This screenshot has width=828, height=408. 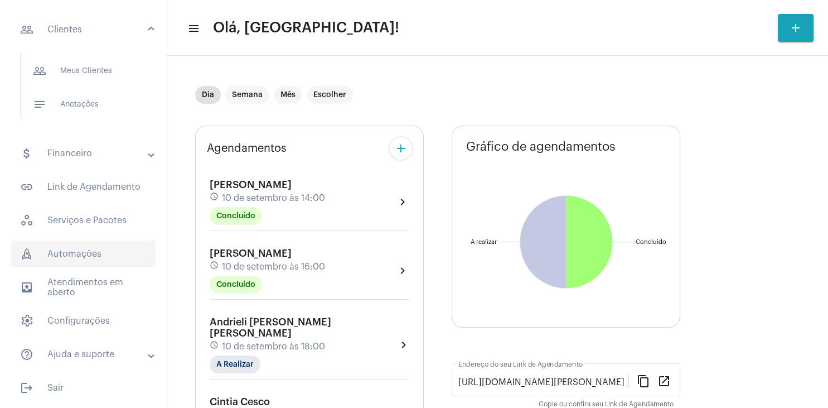 I want to click on span: Gráfico de agendamentos, so click(x=541, y=147).